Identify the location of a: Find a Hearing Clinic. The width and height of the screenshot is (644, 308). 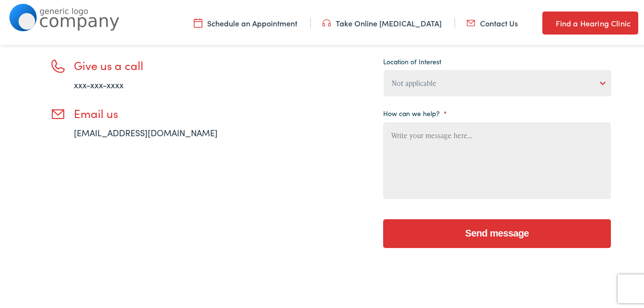
(591, 21).